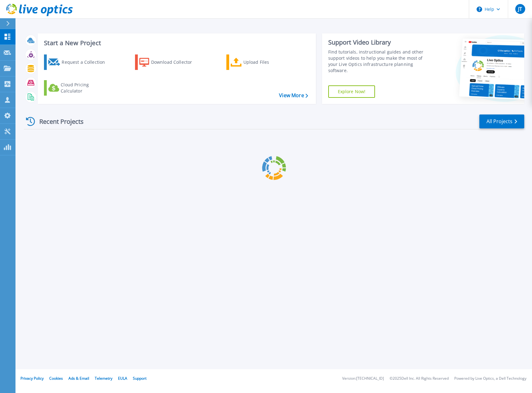  What do you see at coordinates (78, 62) in the screenshot?
I see `a: Request a Collection` at bounding box center [78, 62].